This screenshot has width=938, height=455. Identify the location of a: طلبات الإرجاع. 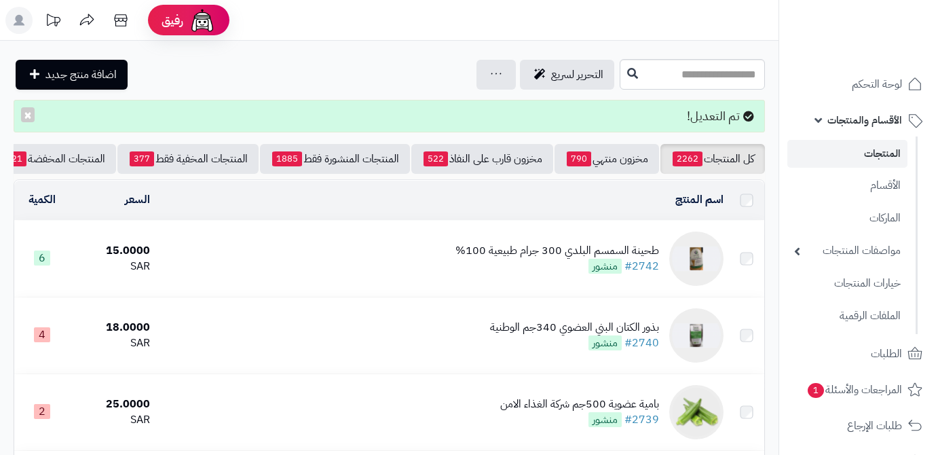
(859, 426).